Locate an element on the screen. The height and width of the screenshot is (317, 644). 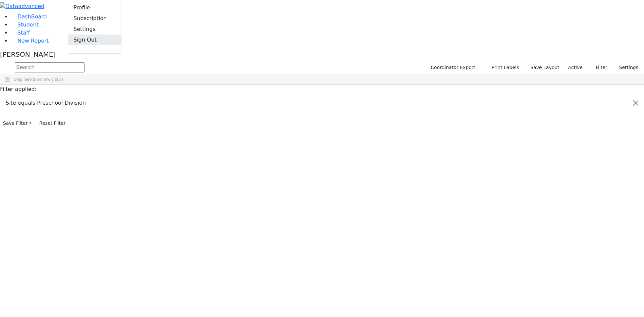
span: Staff is located at coordinates (24, 33).